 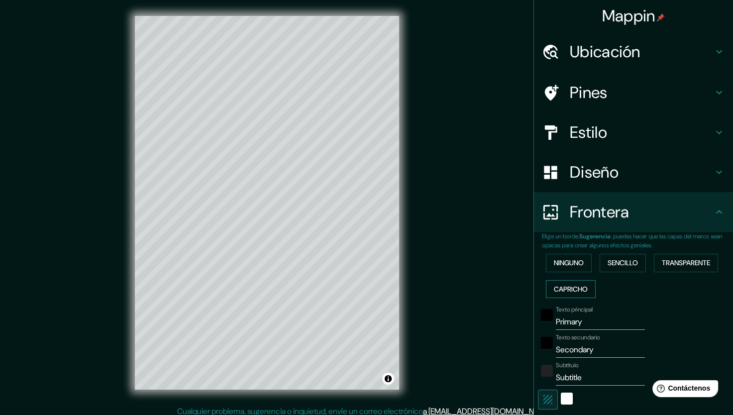 I want to click on font: Sencillo, so click(x=622, y=263).